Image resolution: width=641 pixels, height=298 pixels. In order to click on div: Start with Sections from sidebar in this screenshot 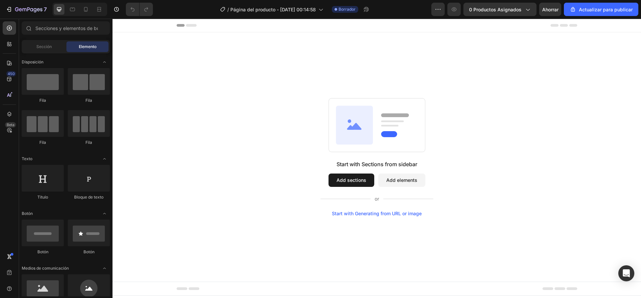, I will do `click(264, 145)`.